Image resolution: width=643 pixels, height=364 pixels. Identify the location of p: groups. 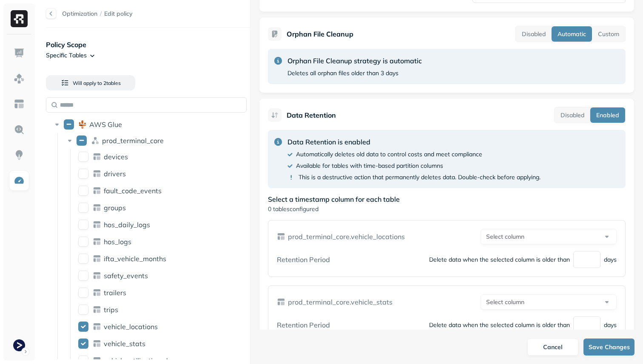
(115, 208).